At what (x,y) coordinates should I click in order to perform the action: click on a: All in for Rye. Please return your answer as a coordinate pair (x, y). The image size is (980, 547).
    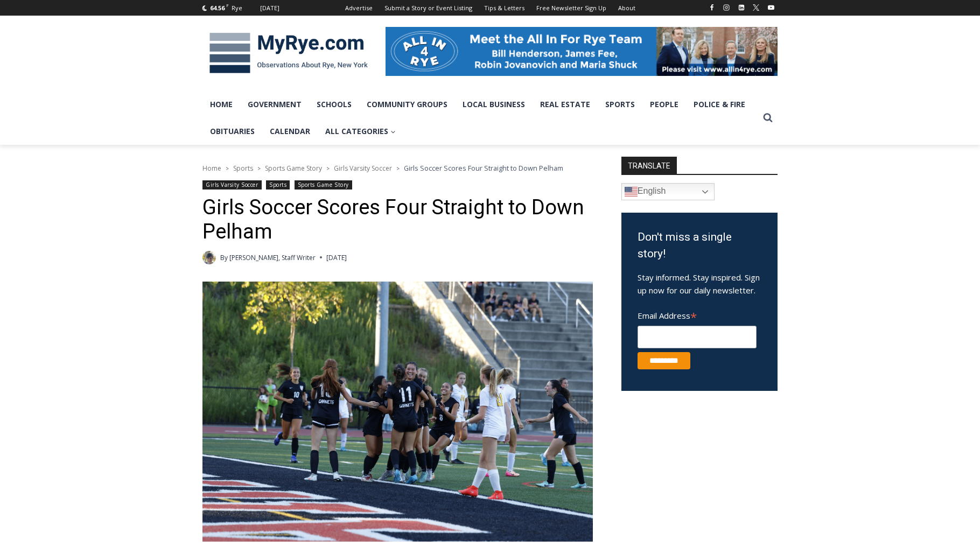
    Looking at the image, I should click on (582, 51).